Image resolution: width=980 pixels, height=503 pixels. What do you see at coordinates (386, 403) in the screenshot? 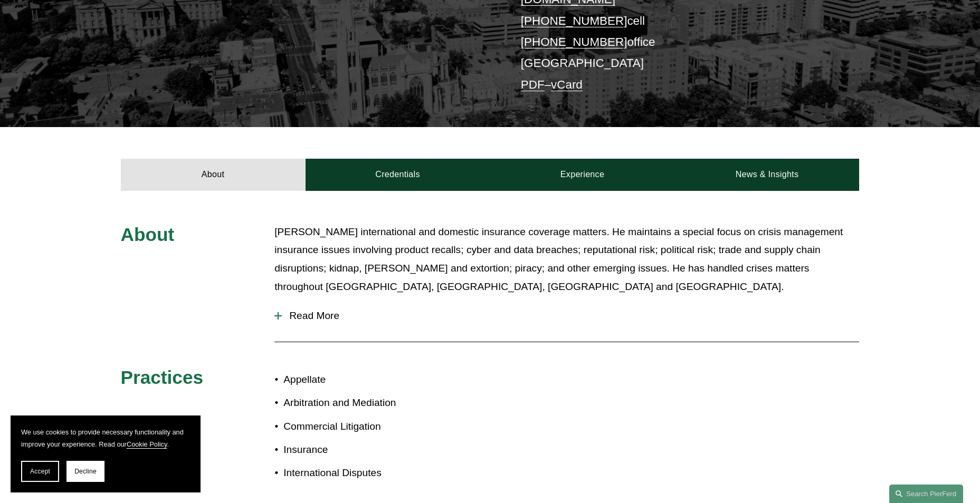
I see `p: Arbitration and Mediation` at bounding box center [386, 403].